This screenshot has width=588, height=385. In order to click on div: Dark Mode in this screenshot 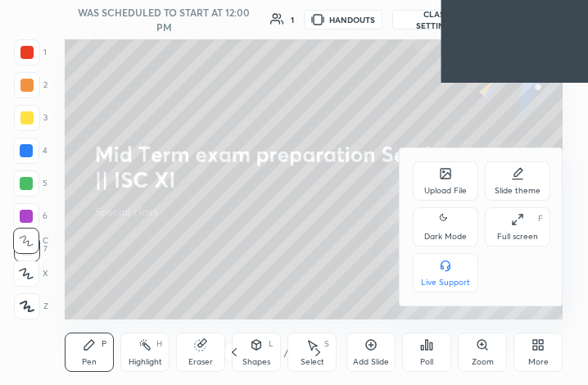, I will do `click(445, 237)`.